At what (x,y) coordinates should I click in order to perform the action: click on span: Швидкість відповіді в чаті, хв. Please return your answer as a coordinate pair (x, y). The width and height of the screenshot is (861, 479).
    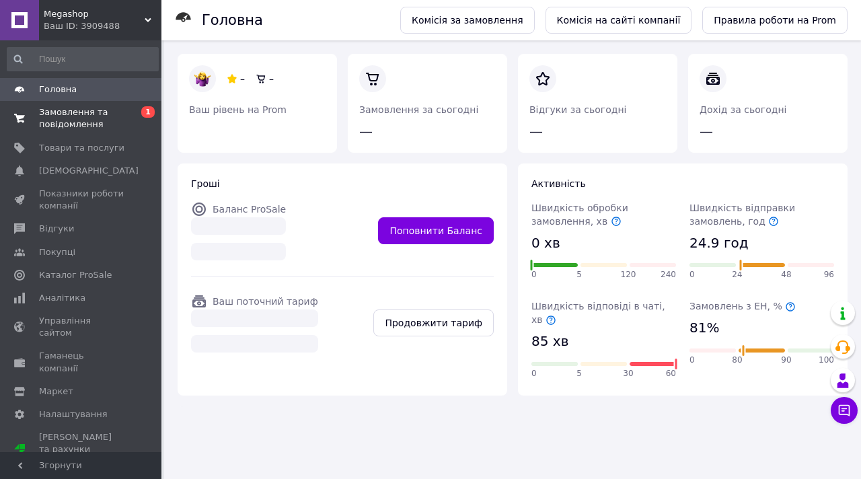
    Looking at the image, I should click on (598, 313).